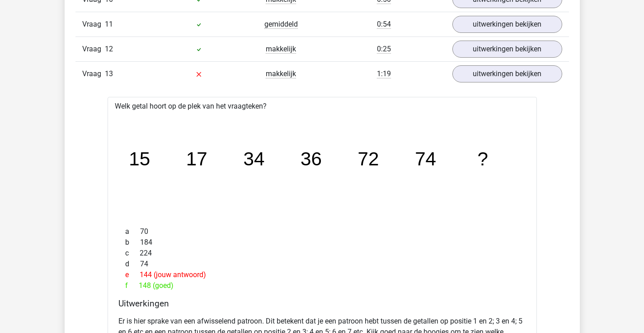 This screenshot has height=333, width=644. Describe the element at coordinates (132, 243) in the screenshot. I see `span: b` at that location.